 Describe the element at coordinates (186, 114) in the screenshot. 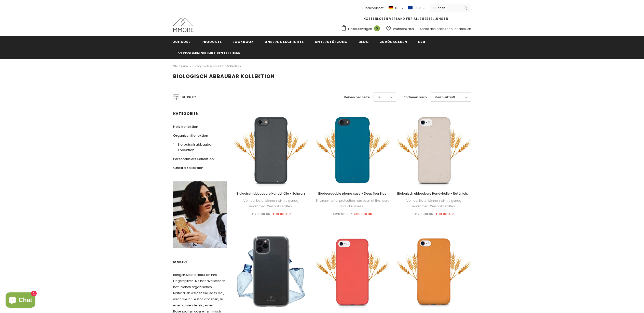

I see `span: Kategorien` at that location.